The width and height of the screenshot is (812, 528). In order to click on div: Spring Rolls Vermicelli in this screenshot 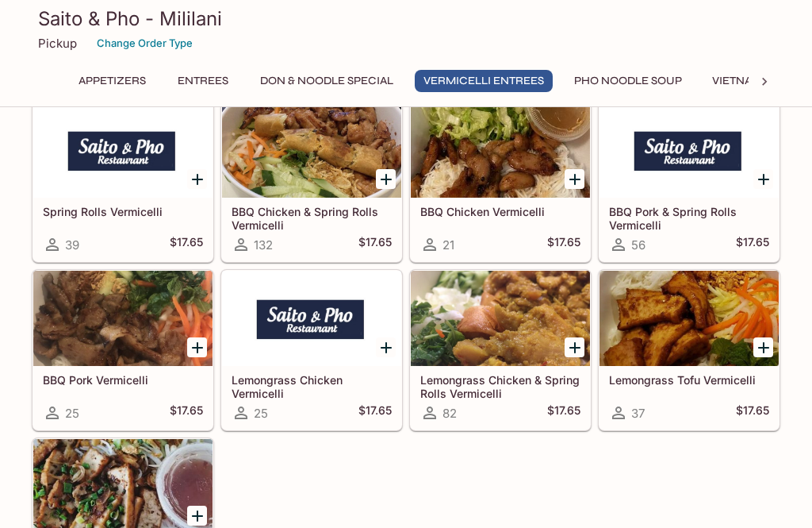, I will do `click(123, 150)`.